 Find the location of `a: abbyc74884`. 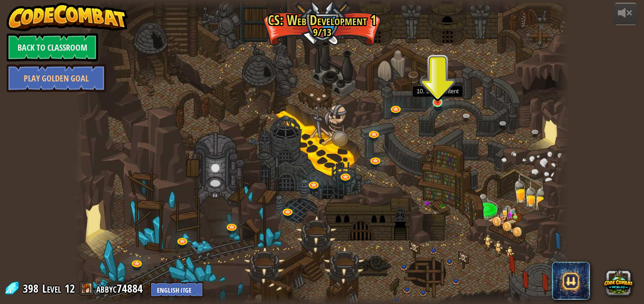

a: abbyc74884 is located at coordinates (121, 288).